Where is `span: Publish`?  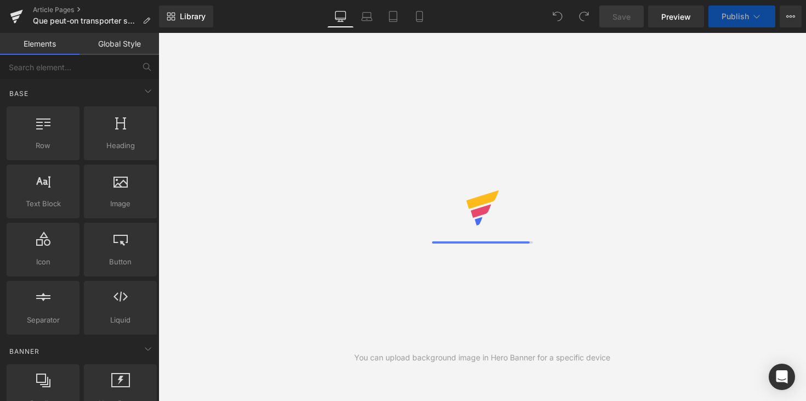 span: Publish is located at coordinates (735, 16).